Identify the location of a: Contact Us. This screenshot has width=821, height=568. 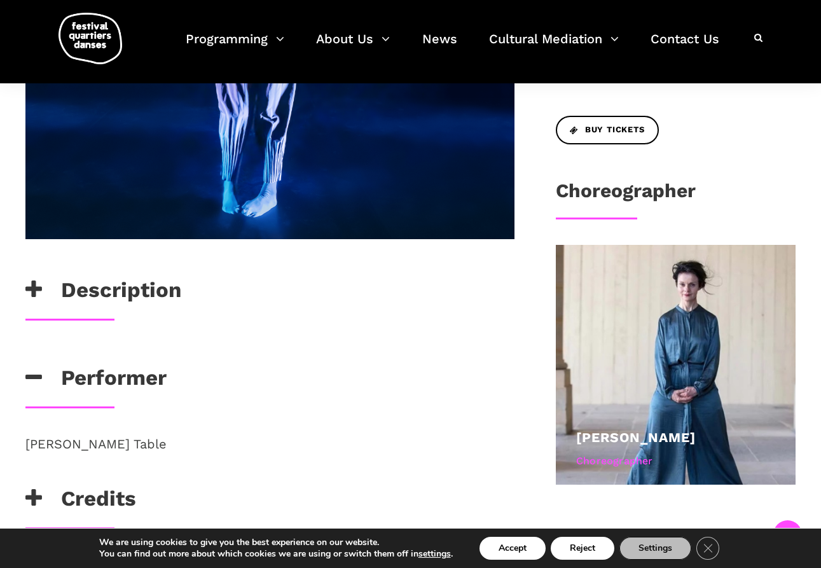
(685, 46).